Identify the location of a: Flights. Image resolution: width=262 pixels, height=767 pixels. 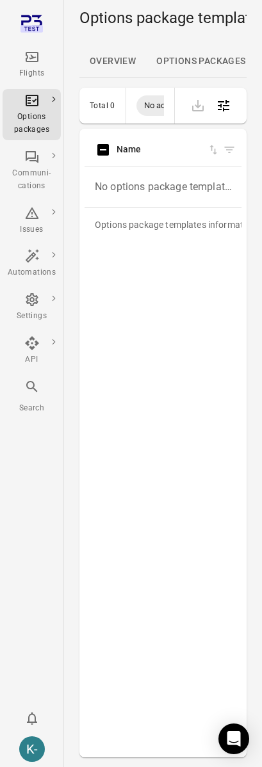
(31, 65).